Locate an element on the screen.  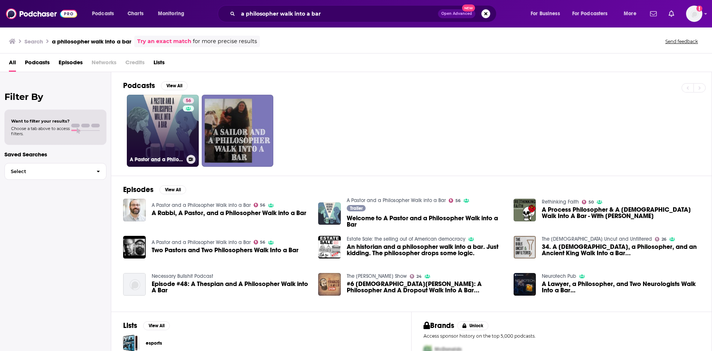
a: esports is located at coordinates (154, 343).